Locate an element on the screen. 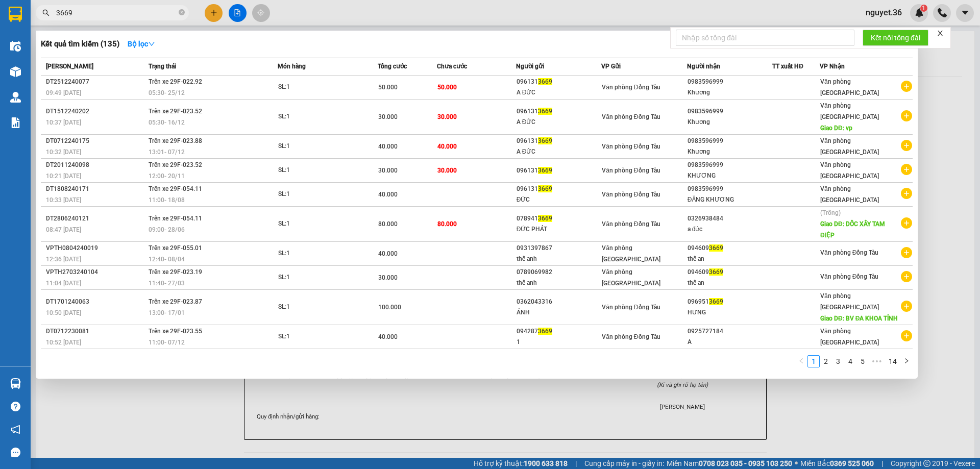  a: 5 is located at coordinates (862, 362).